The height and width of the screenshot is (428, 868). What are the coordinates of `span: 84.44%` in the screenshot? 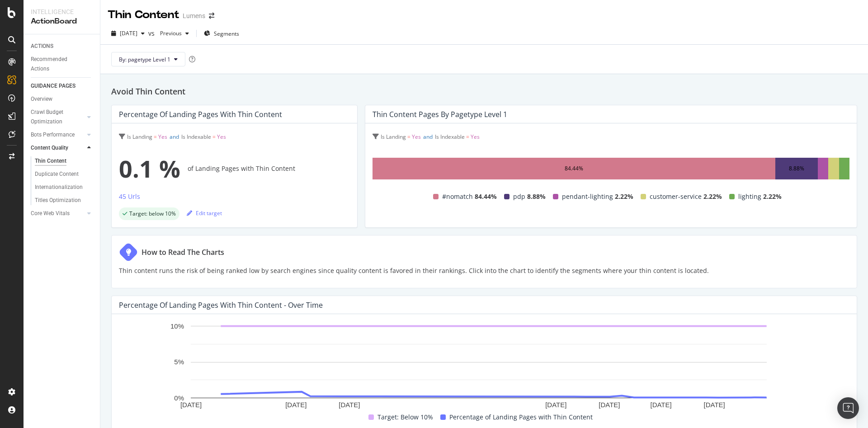 It's located at (486, 196).